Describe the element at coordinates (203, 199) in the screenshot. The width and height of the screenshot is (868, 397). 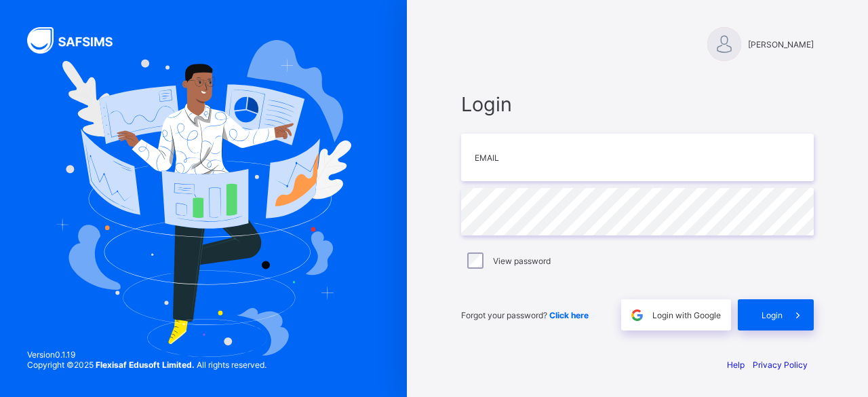
I see `img: Hero Image` at that location.